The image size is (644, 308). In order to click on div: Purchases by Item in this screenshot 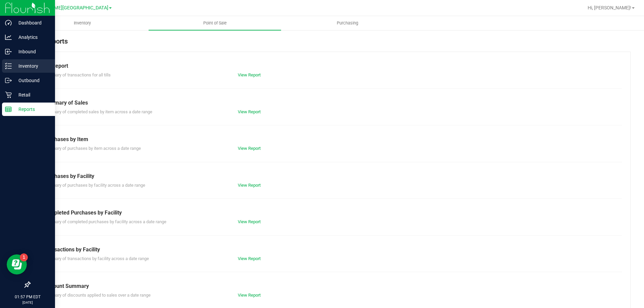, I will do `click(330, 139)`.